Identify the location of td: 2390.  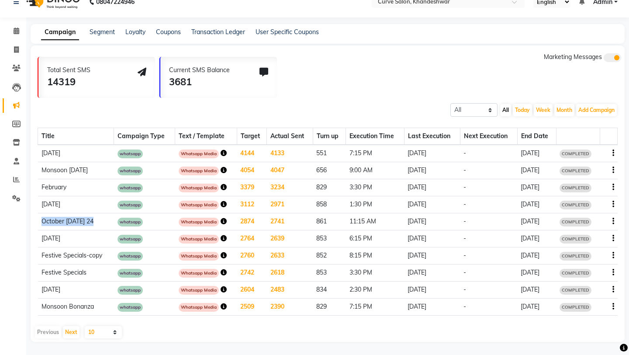
(290, 307).